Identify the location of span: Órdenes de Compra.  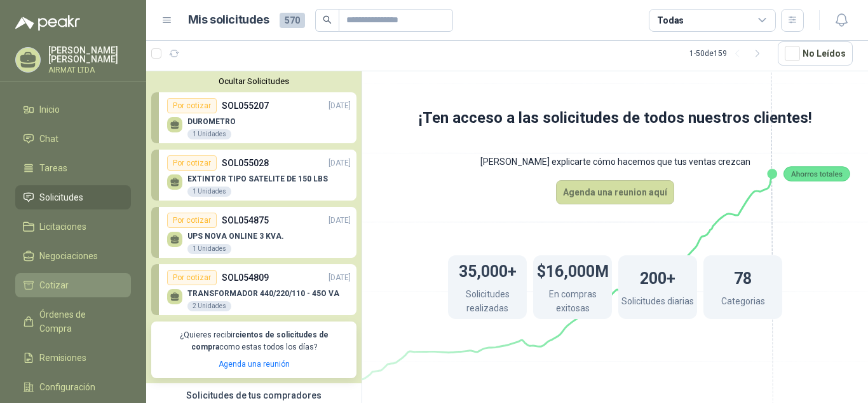
(79, 321).